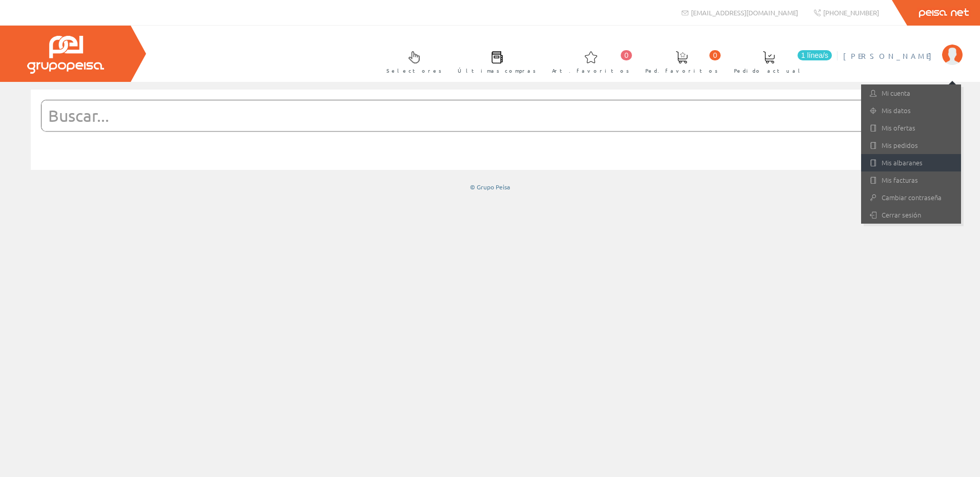  I want to click on a: Mis ofertas, so click(910, 128).